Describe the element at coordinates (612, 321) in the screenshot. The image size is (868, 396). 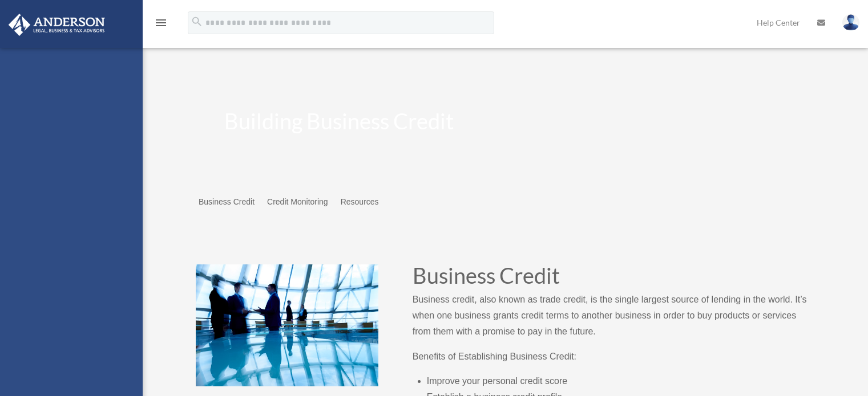
I see `p: Business credit, also known as trade credit, is the single largest source of lending in the world...` at that location.